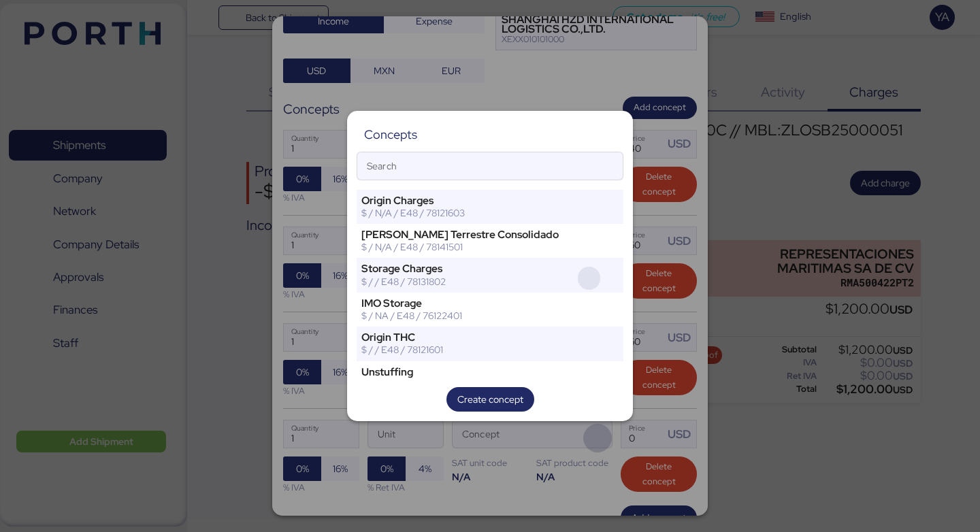 Image resolution: width=980 pixels, height=532 pixels. What do you see at coordinates (467, 269) in the screenshot?
I see `div: Storage Charges` at bounding box center [467, 269].